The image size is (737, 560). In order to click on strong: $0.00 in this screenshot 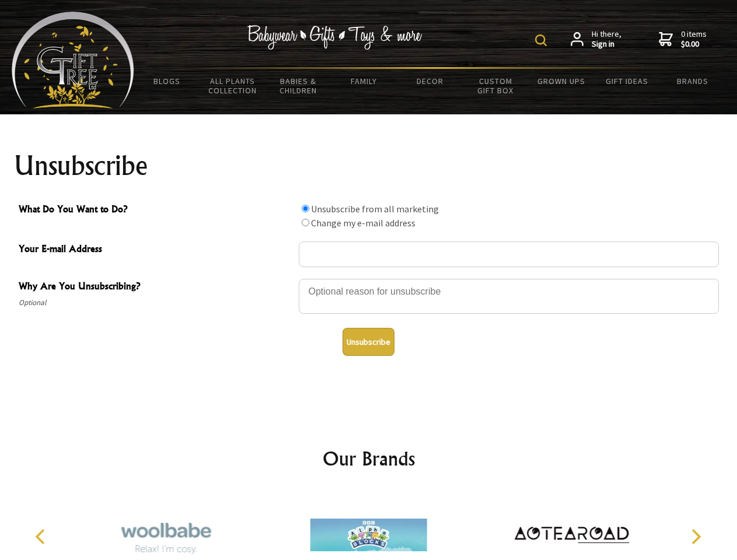, I will do `click(694, 44)`.